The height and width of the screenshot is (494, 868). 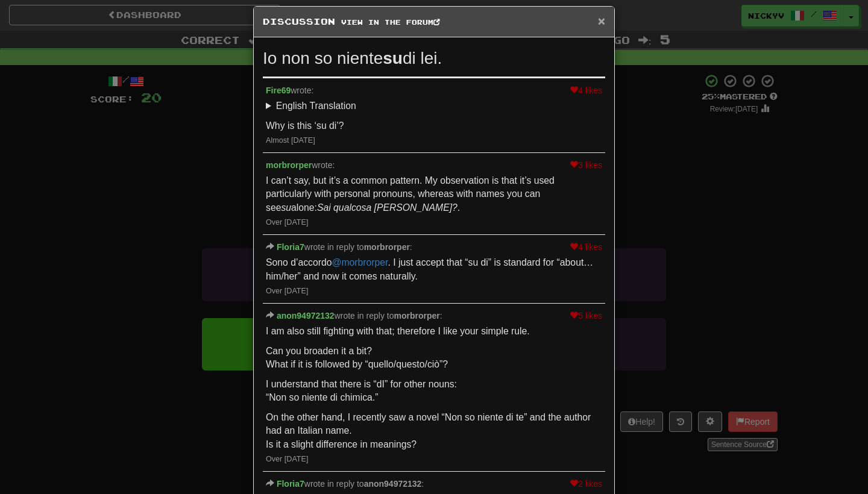 What do you see at coordinates (359, 263) in the screenshot?
I see `a: @morbrorper` at bounding box center [359, 263].